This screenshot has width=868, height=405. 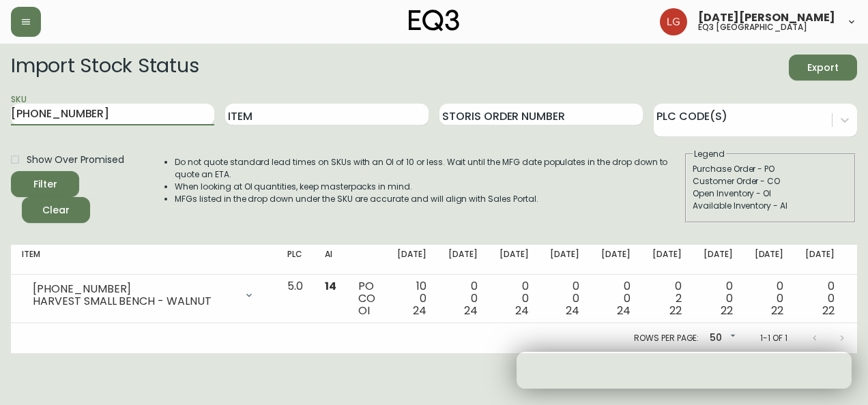 I want to click on div: Available Inventory - AI, so click(x=771, y=206).